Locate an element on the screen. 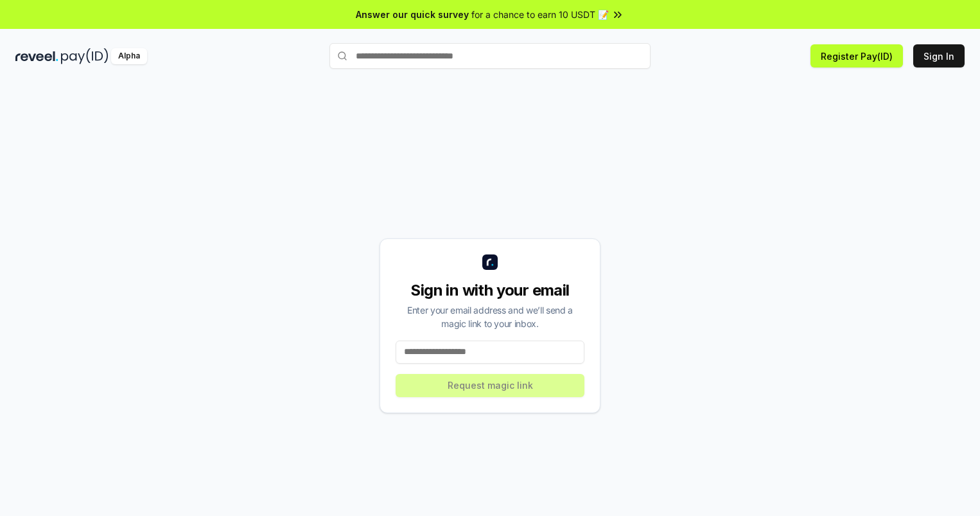 The width and height of the screenshot is (980, 516). span: Answer our quick survey is located at coordinates (412, 14).